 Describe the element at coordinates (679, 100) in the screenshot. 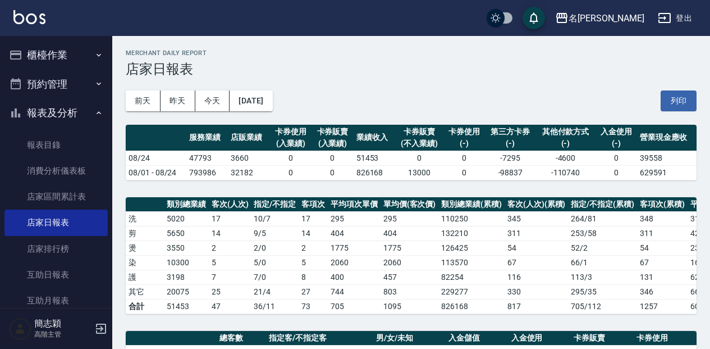

I see `button: 列印` at that location.